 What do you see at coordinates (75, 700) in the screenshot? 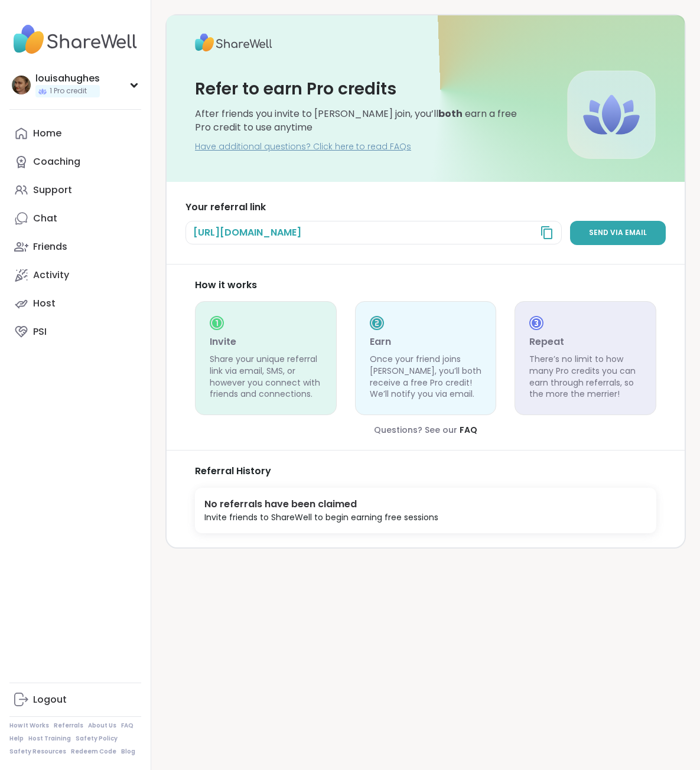
I see `a: Logout` at bounding box center [75, 700].